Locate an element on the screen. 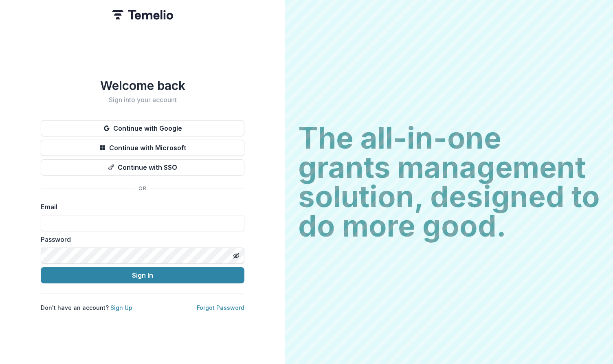  button: Sign In is located at coordinates (143, 275).